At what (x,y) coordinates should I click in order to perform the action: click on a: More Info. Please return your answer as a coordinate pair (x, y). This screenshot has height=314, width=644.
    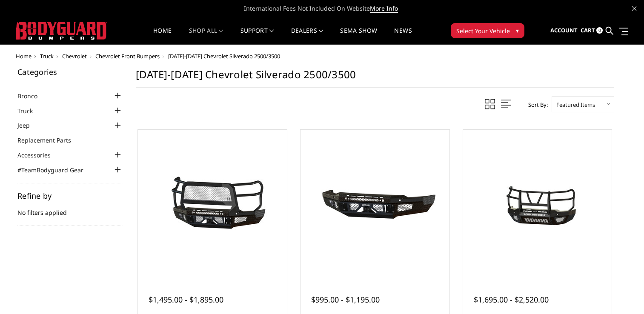
    Looking at the image, I should click on (384, 8).